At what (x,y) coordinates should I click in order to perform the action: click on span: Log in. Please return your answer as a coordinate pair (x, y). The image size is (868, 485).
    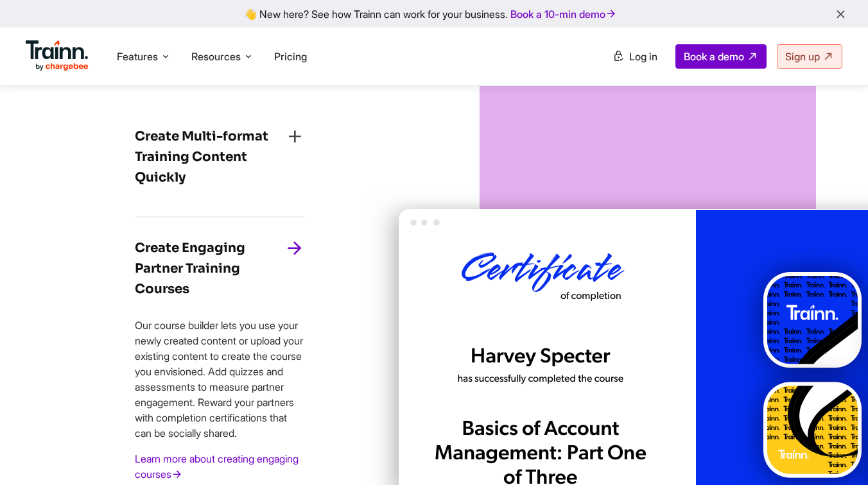
    Looking at the image, I should click on (643, 56).